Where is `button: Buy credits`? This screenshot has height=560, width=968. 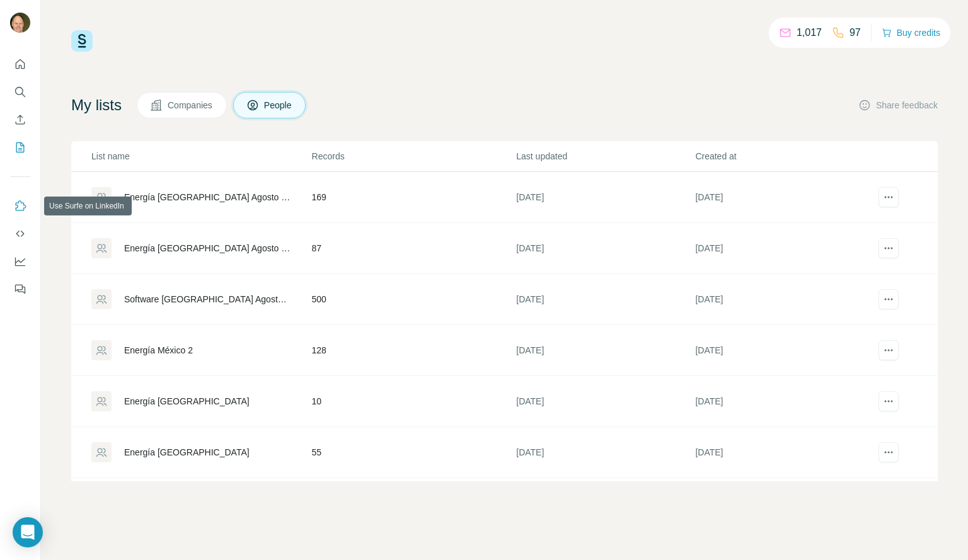
button: Buy credits is located at coordinates (911, 33).